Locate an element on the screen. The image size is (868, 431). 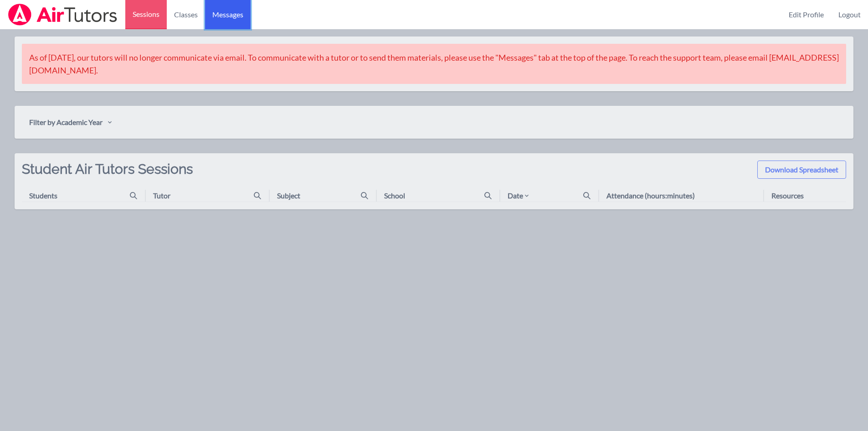
div: Attendance (hours:minutes) is located at coordinates (651, 196).